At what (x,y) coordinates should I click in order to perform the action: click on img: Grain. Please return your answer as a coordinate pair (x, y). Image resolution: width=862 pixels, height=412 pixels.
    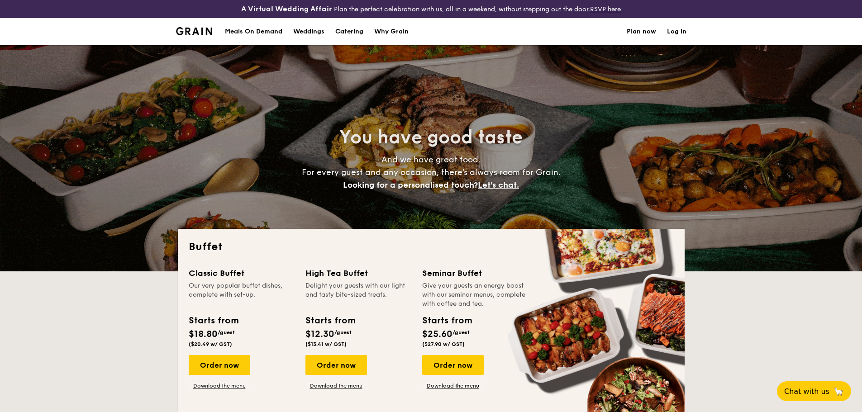
    Looking at the image, I should click on (194, 31).